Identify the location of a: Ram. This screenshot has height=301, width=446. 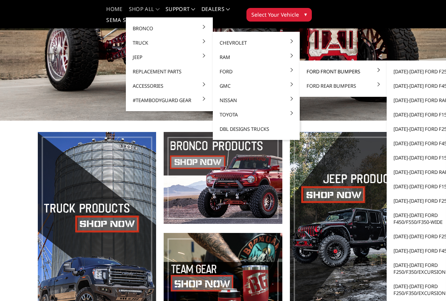
(256, 57).